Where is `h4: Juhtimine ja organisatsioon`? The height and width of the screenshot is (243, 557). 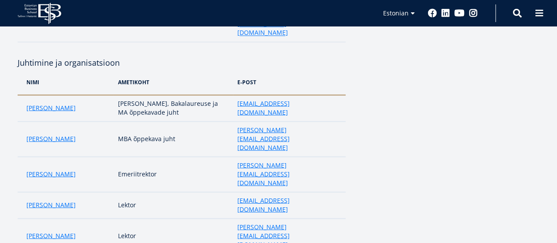
h4: Juhtimine ja organisatsioon is located at coordinates (182, 62).